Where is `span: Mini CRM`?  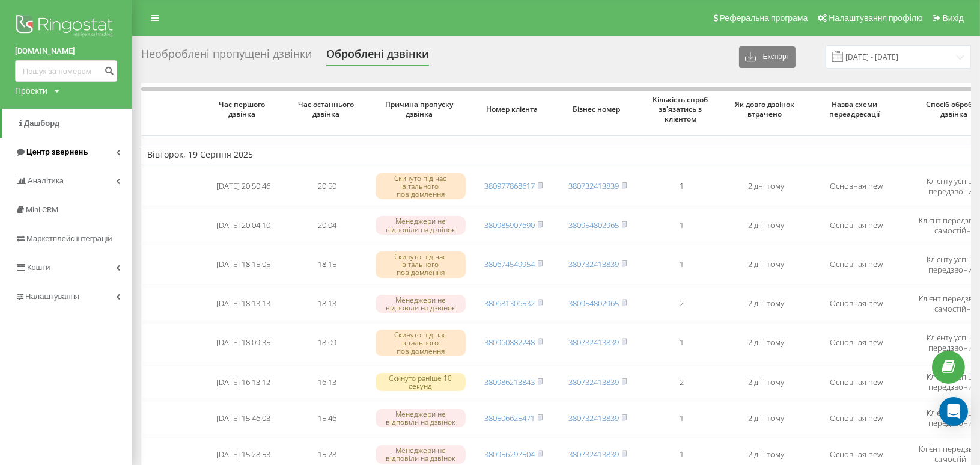
span: Mini CRM is located at coordinates (42, 209).